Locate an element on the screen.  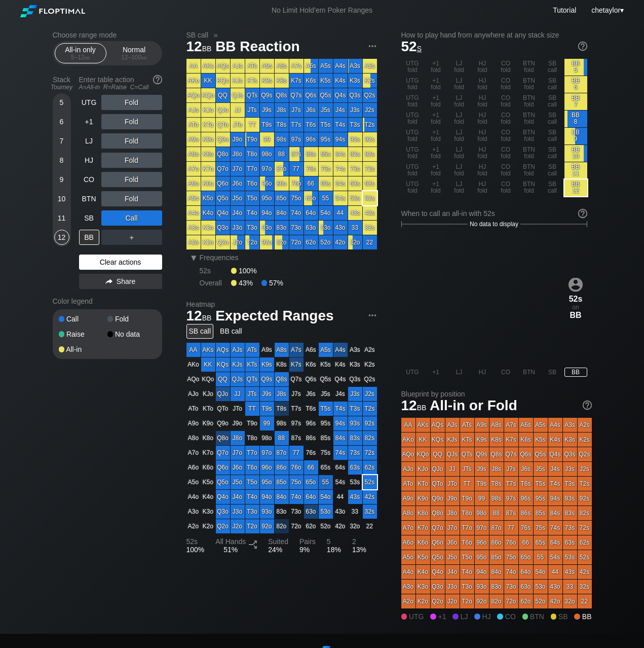
div: BB 5 is located at coordinates (576, 67).